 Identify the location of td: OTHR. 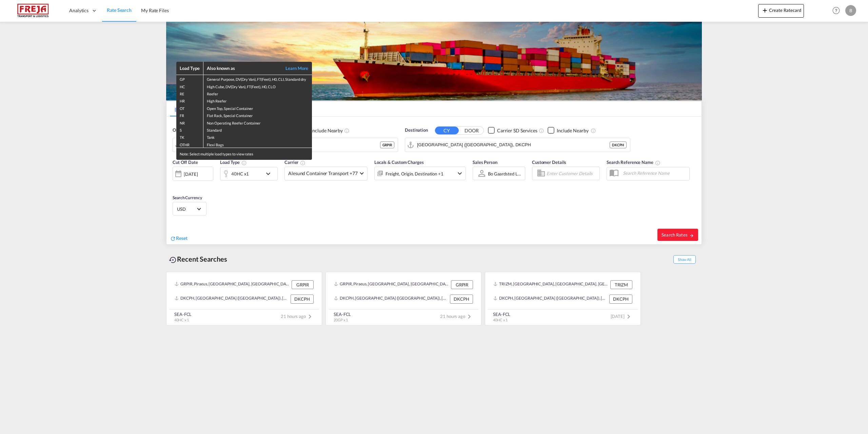
(189, 144).